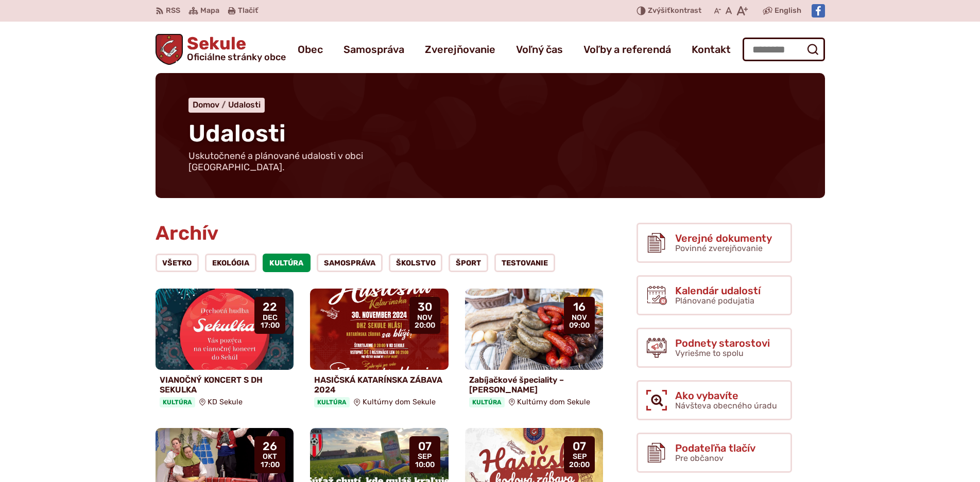  I want to click on span: Voľby a referendá, so click(627, 49).